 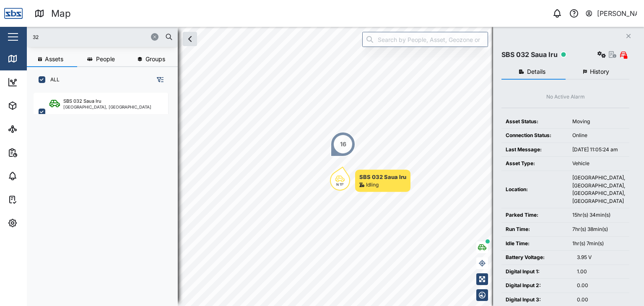 What do you see at coordinates (102, 37) in the screenshot?
I see `input: Search assets or drivers` at bounding box center [102, 37].